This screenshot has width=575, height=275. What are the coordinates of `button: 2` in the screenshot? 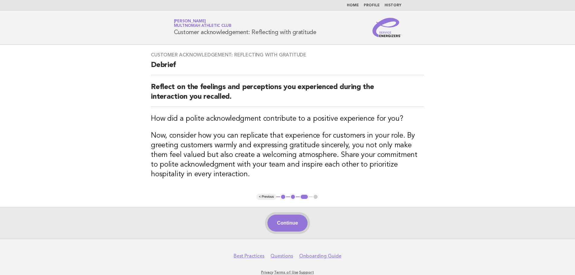 It's located at (293, 197).